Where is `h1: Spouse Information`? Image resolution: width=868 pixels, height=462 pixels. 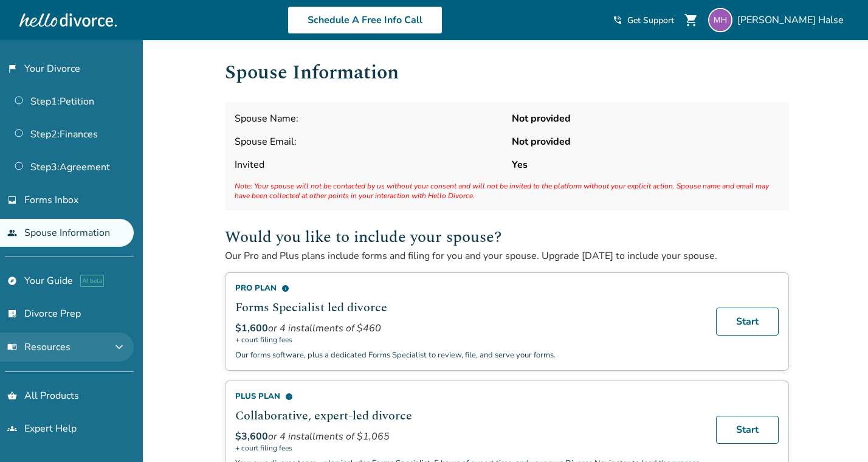
h1: Spouse Information is located at coordinates (507, 72).